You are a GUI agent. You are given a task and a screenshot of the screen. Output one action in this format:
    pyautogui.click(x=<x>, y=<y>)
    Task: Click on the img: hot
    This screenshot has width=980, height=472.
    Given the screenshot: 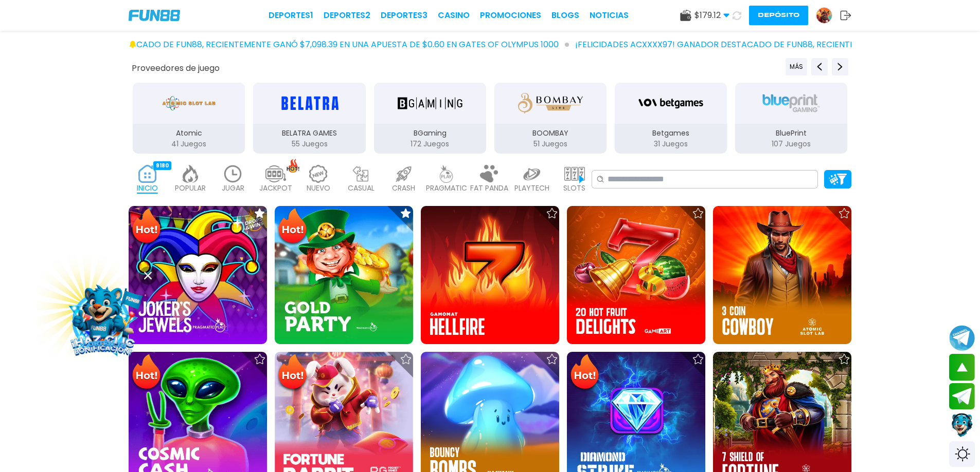 What is the action you would take?
    pyautogui.click(x=292, y=165)
    